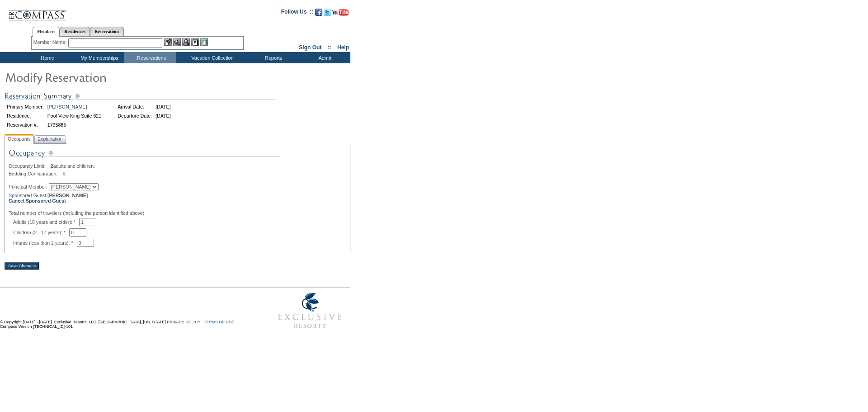 The height and width of the screenshot is (412, 868). What do you see at coordinates (150, 57) in the screenshot?
I see `td: Reservations` at bounding box center [150, 57].